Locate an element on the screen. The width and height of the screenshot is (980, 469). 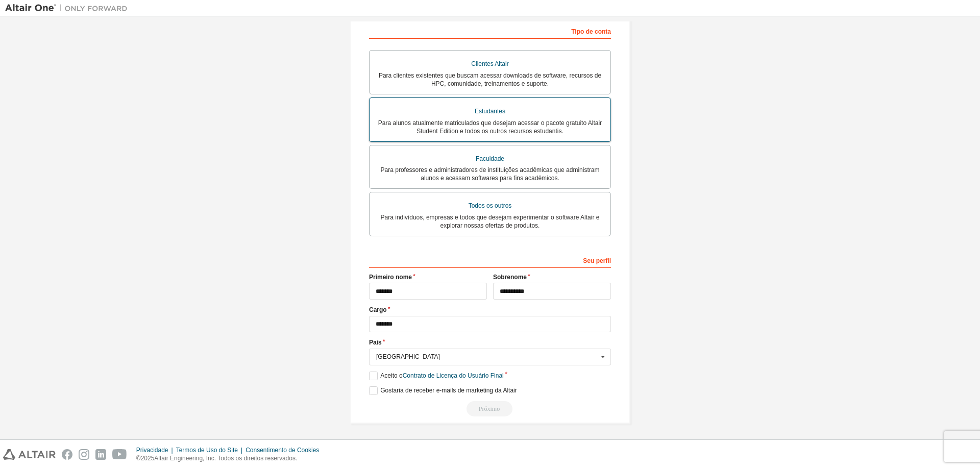
font: Para clientes existentes que buscam acessar downloads de software, recursos de HPC, comunidade, t... is located at coordinates (490, 79).